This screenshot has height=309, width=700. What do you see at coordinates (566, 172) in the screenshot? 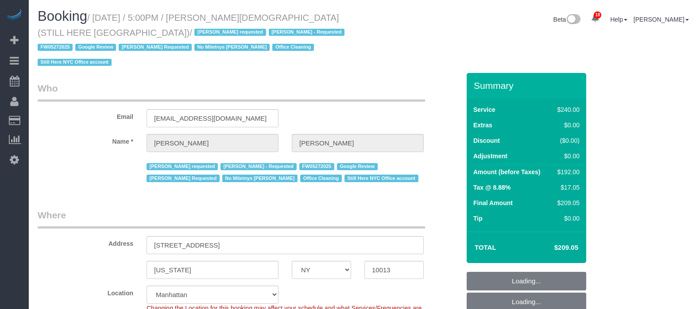
I see `div: $192.00` at bounding box center [566, 172].